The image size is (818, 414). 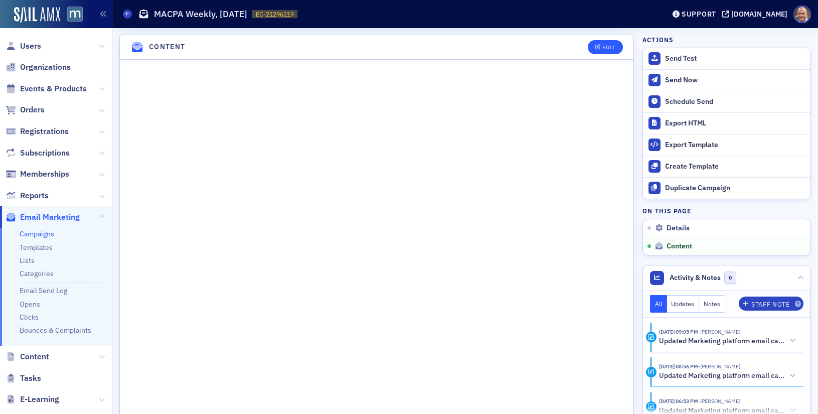 What do you see at coordinates (678, 401) in the screenshot?
I see `time: 9/4/2025 06:53 PM` at bounding box center [678, 401].